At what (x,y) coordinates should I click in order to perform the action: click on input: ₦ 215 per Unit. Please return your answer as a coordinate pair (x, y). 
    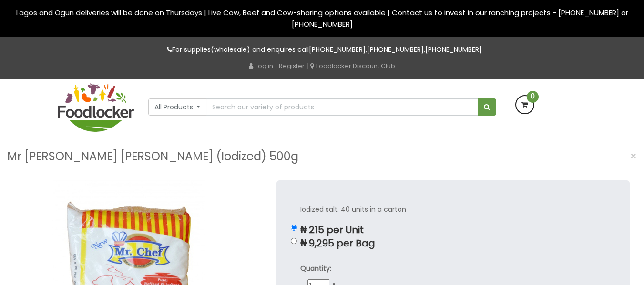
    Looking at the image, I should click on (294, 228).